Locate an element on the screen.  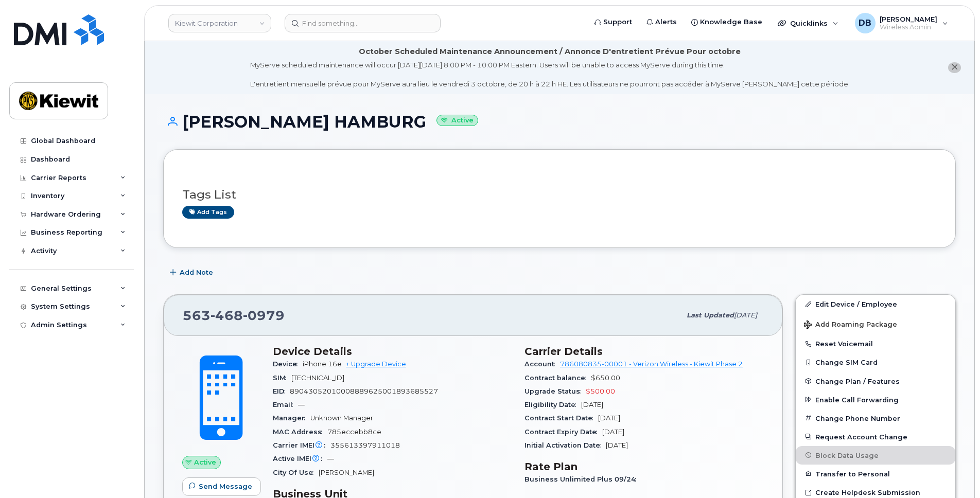
span: Active IMEI is located at coordinates (300, 458).